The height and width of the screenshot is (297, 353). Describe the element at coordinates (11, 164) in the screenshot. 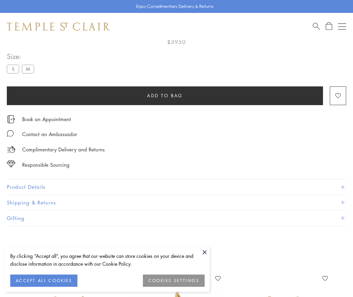

I see `img: icon_sourcing.svg` at that location.